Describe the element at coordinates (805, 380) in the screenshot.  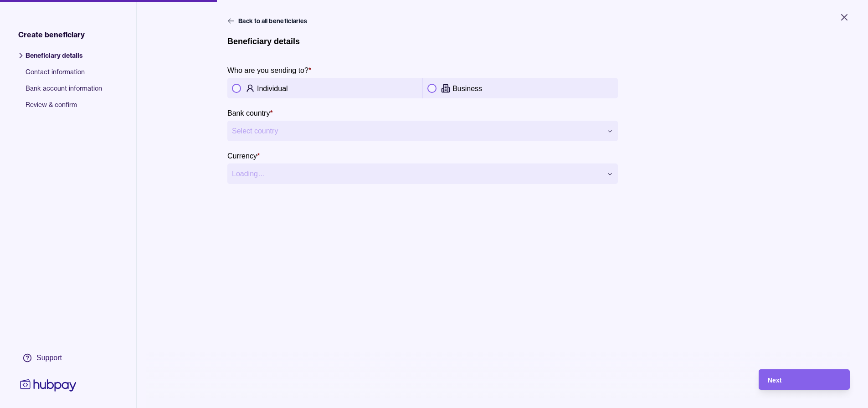
I see `button: Next` at that location.